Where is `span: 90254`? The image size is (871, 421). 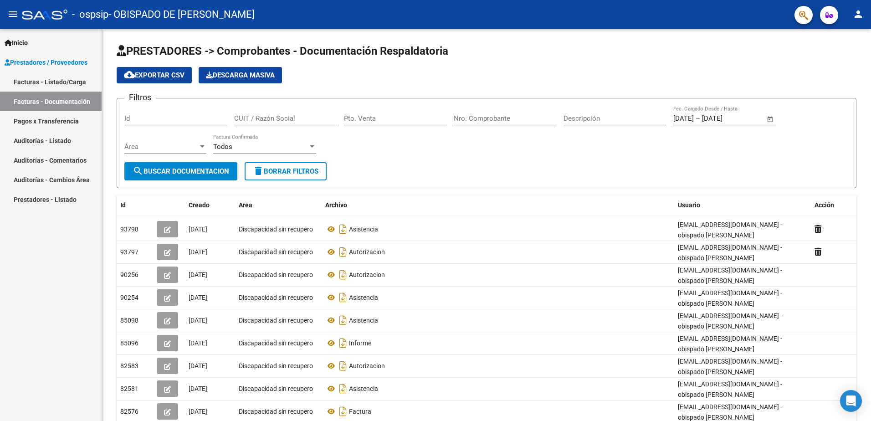 span: 90254 is located at coordinates (129, 298).